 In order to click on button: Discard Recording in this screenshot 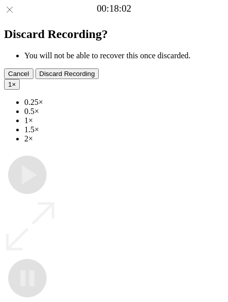, I will do `click(67, 73)`.